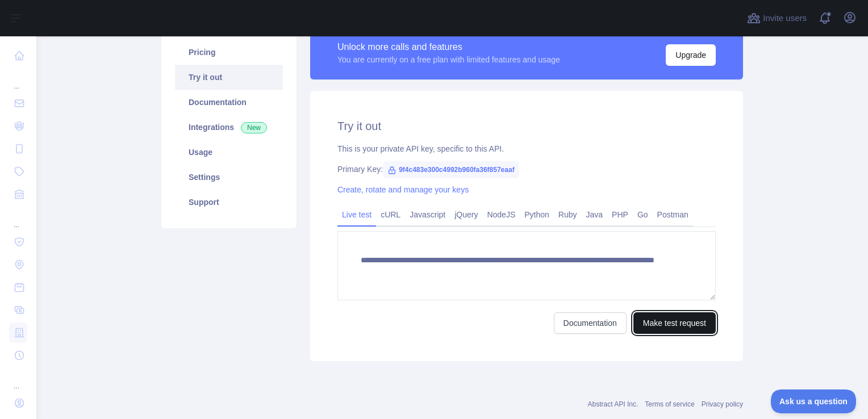  Describe the element at coordinates (785, 18) in the screenshot. I see `span: Invite users` at that location.